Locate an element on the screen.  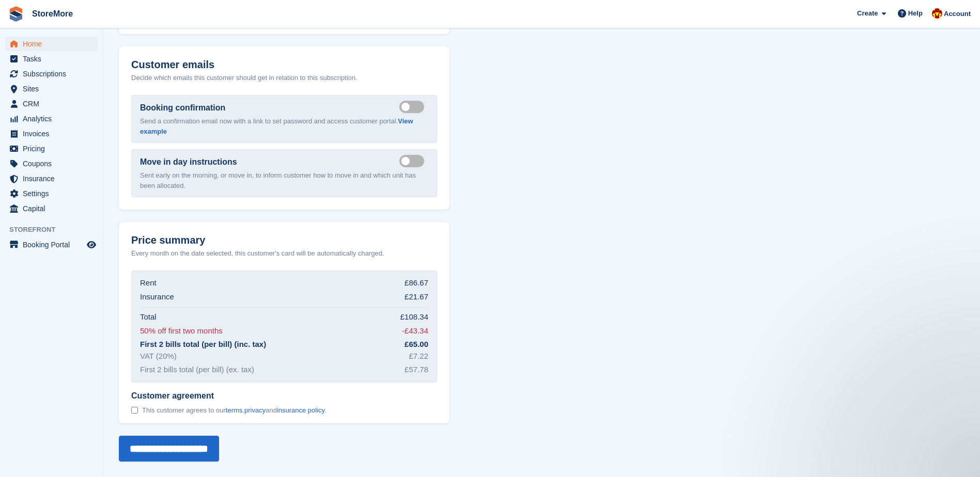
span: Insurance is located at coordinates (54, 178).